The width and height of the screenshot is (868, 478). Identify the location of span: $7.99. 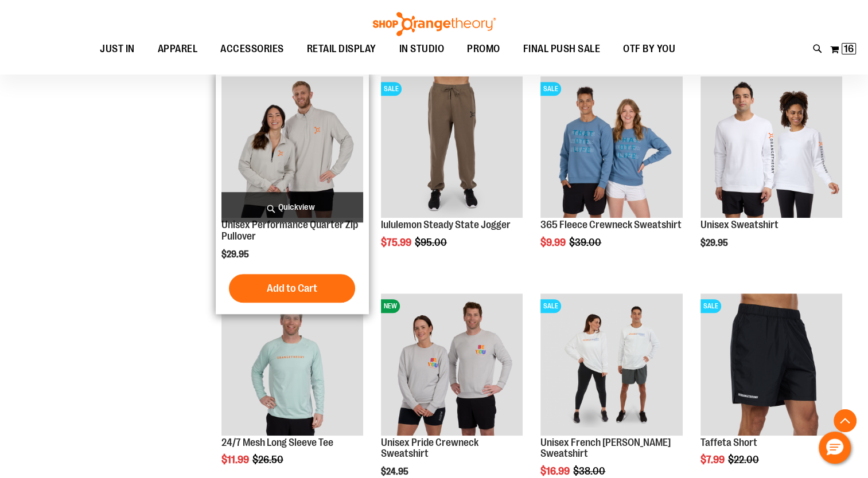
(713, 460).